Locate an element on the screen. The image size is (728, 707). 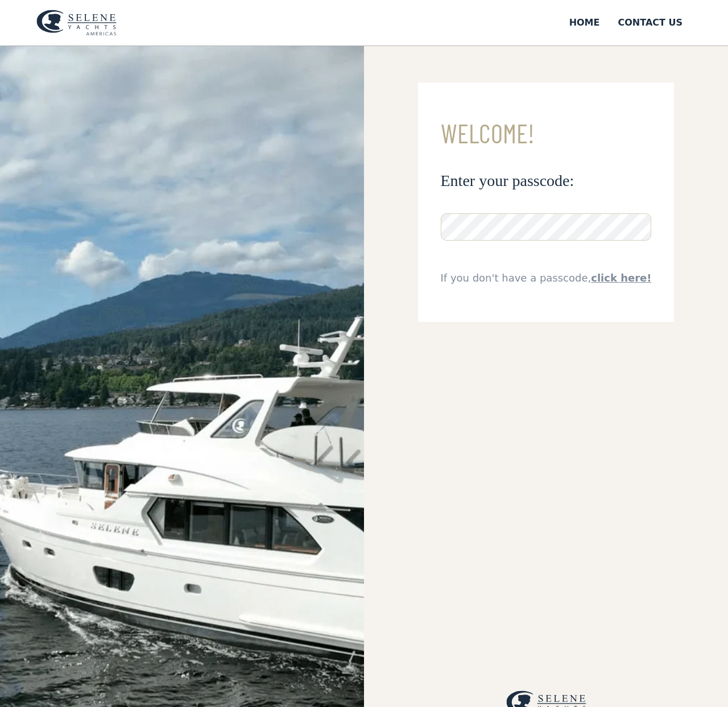
form: Email Form is located at coordinates (545, 202).